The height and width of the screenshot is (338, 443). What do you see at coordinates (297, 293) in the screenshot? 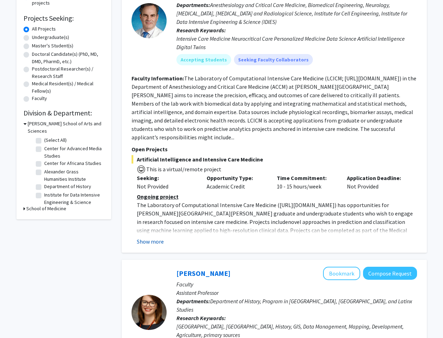
I see `p: Assistant Professor` at bounding box center [297, 293].